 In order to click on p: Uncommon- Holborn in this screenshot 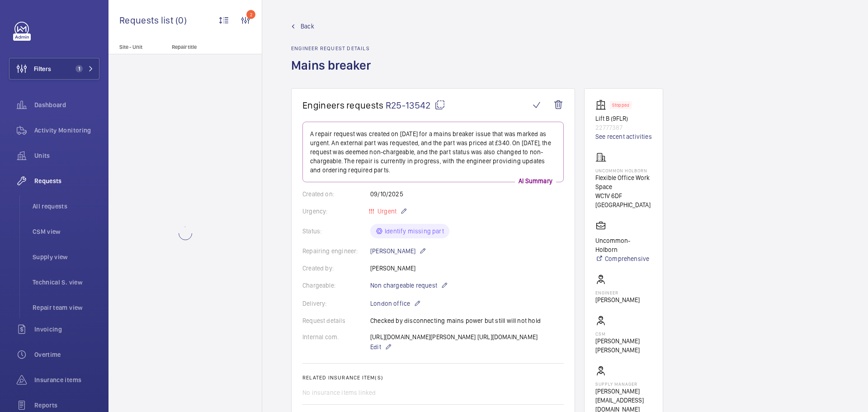, I will do `click(623, 245)`.